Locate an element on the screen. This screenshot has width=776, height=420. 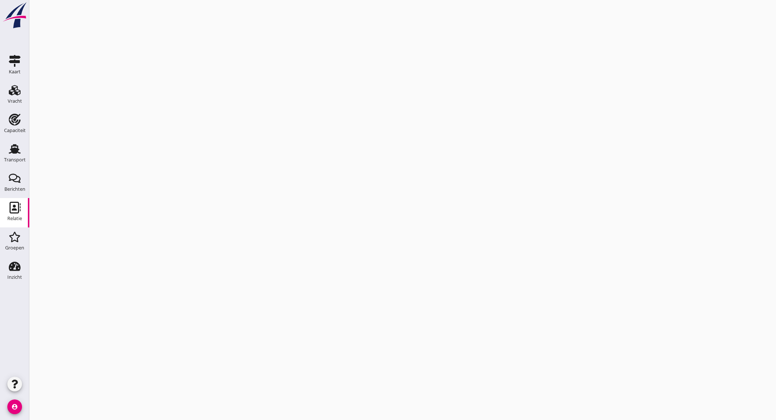
div: Capaciteit is located at coordinates (15, 130).